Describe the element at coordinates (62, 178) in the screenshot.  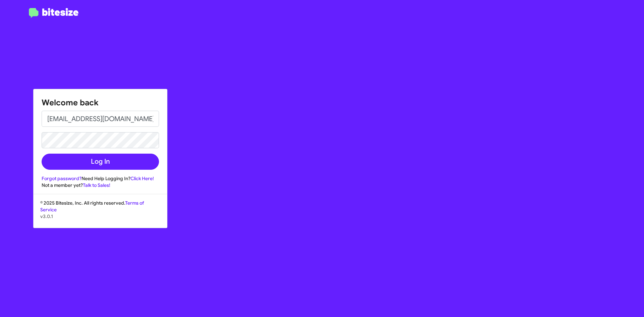
I see `a: Forgot password?` at that location.